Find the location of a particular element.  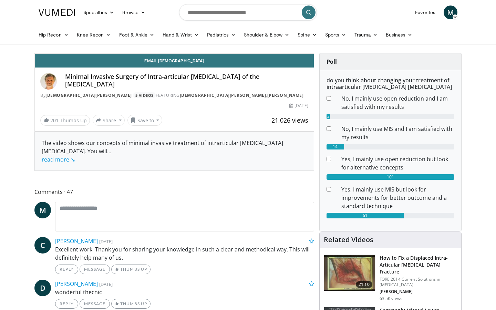

a: Shoulder & Elbow is located at coordinates (266, 35).